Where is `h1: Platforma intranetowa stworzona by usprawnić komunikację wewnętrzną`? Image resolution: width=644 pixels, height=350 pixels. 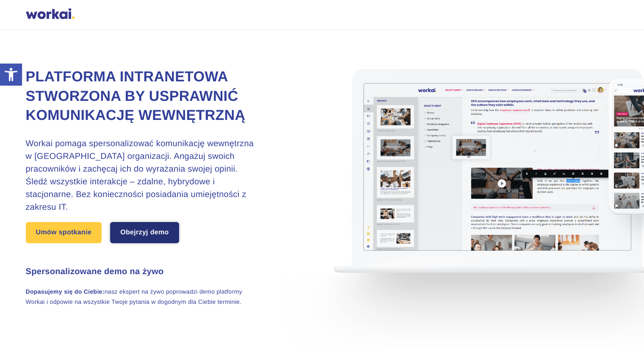 h1: Platforma intranetowa stworzona by usprawnić komunikację wewnętrzną is located at coordinates (142, 97).